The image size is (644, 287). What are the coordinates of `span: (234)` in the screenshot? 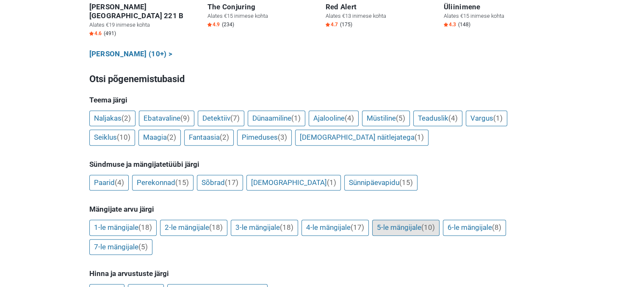 It's located at (228, 25).